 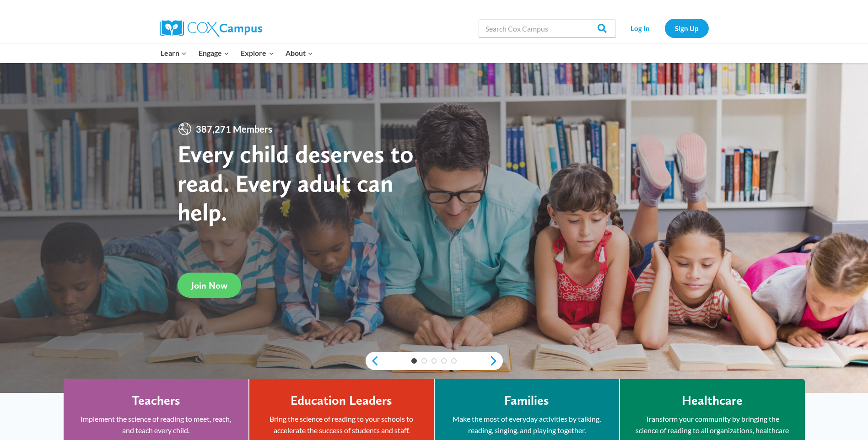 What do you see at coordinates (214, 53) in the screenshot?
I see `span: Engage` at bounding box center [214, 53].